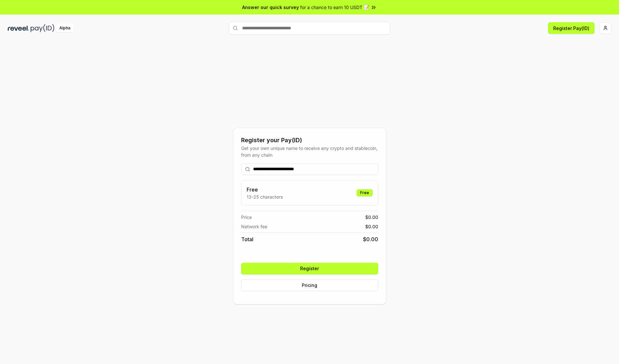 This screenshot has width=619, height=364. I want to click on span: Total, so click(247, 239).